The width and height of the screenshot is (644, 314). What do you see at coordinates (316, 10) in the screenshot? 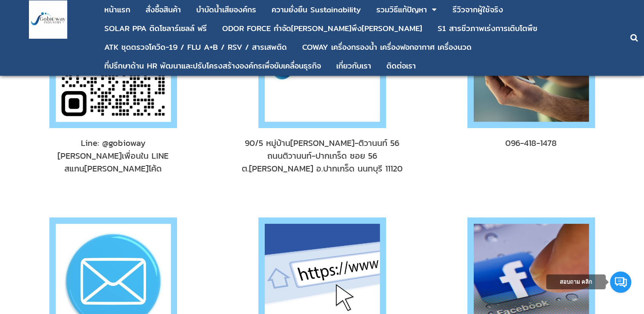
I see `div: ความยั่งยืน Sustainability` at bounding box center [316, 10].